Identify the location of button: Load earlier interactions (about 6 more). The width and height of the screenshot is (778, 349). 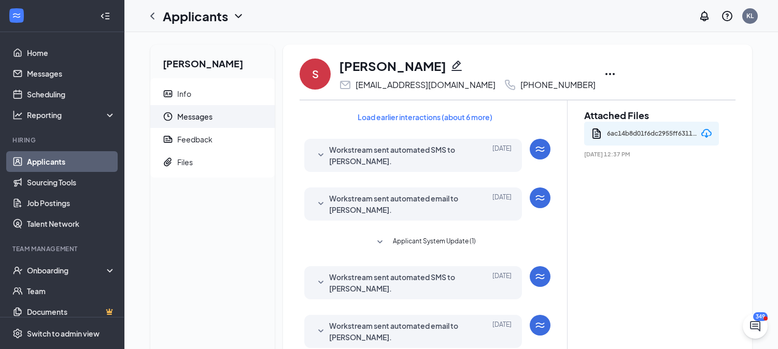
(425, 117).